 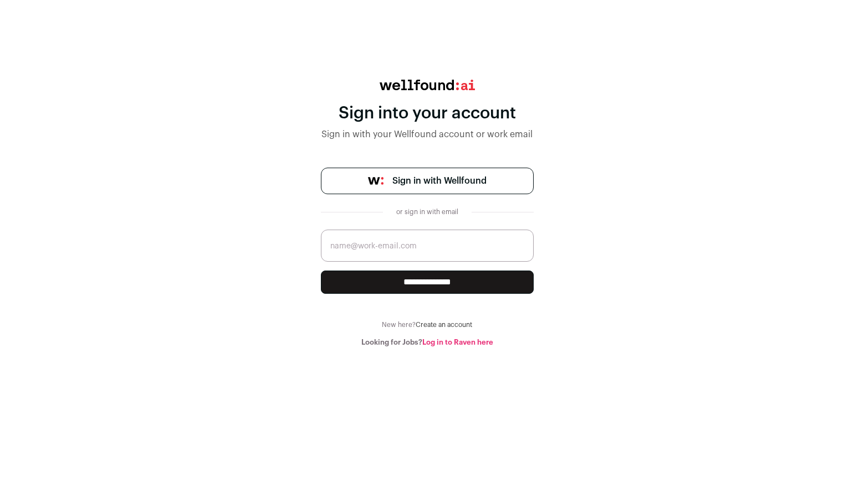 What do you see at coordinates (427, 246) in the screenshot?
I see `input: name@work-email.com` at bounding box center [427, 246].